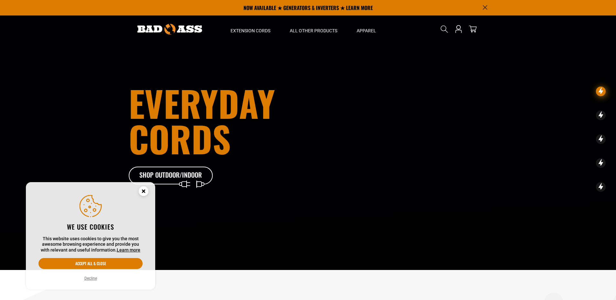  What do you see at coordinates (171, 176) in the screenshot?
I see `a: Shop Outdoor/Indoor` at bounding box center [171, 176].